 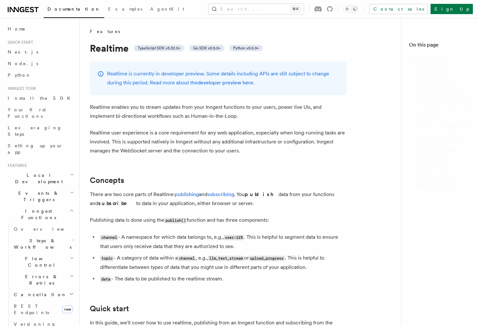 I want to click on span: Delivery guarantees, so click(x=443, y=182).